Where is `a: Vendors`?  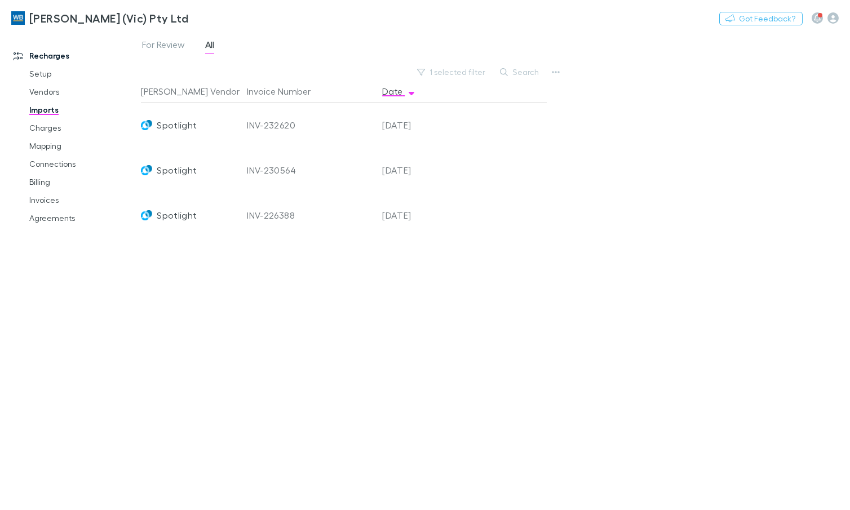 a: Vendors is located at coordinates (82, 92).